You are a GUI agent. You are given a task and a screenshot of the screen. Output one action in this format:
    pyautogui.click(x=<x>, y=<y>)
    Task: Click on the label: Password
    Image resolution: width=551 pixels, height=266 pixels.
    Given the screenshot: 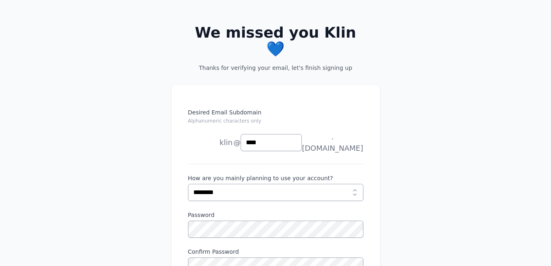 What is the action you would take?
    pyautogui.click(x=276, y=215)
    